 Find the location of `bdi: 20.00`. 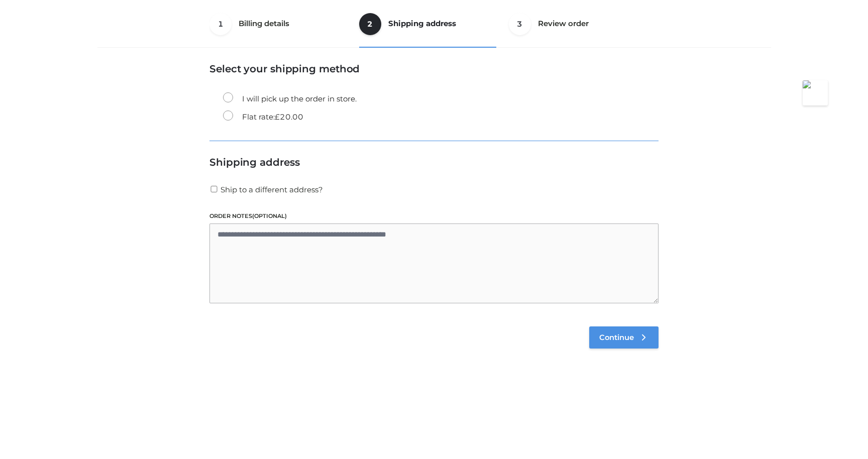

bdi: 20.00 is located at coordinates (289, 117).